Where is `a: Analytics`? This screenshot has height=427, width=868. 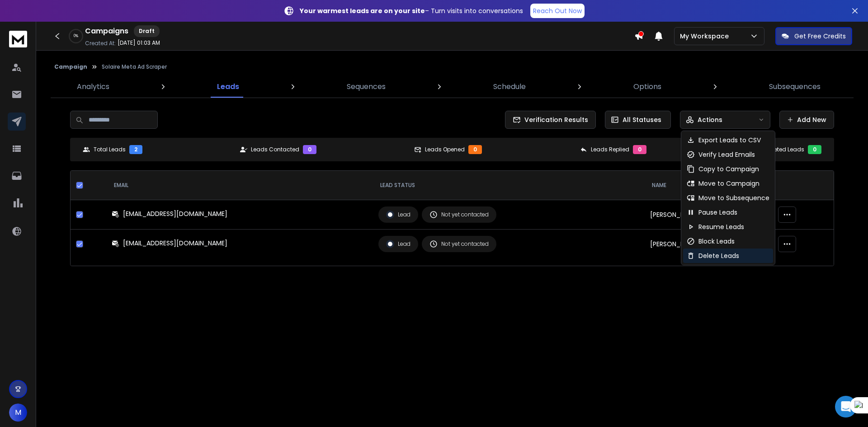 a: Analytics is located at coordinates (93, 87).